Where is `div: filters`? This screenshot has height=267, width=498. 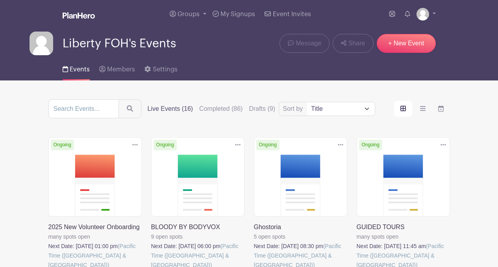
div: filters is located at coordinates (212, 109).